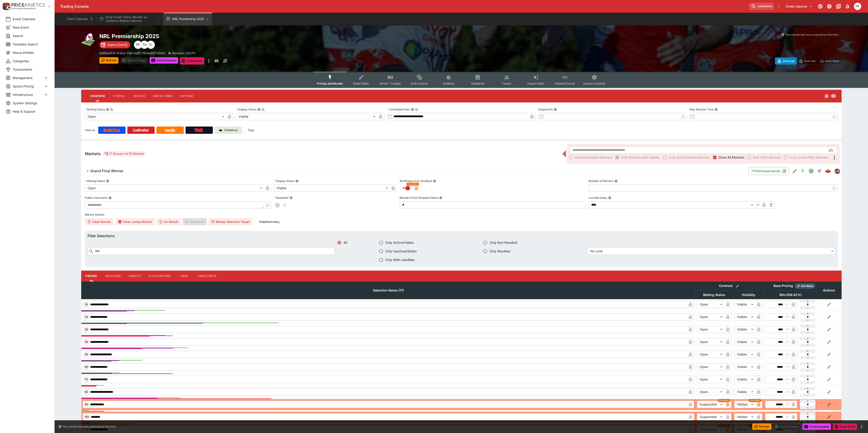 The width and height of the screenshot is (868, 433). What do you see at coordinates (535, 83) in the screenshot?
I see `span: Popular Bets` at bounding box center [535, 83].